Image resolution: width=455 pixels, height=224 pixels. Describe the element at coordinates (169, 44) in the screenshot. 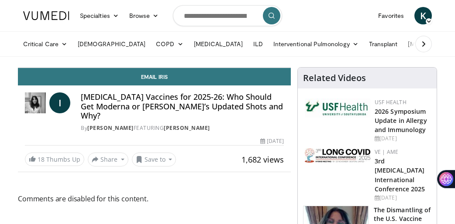

I see `a: COPD` at that location.